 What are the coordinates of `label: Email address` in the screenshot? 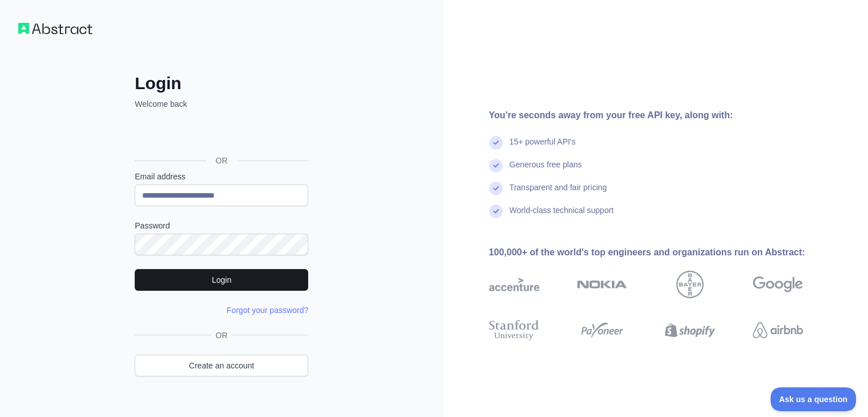 It's located at (222, 177).